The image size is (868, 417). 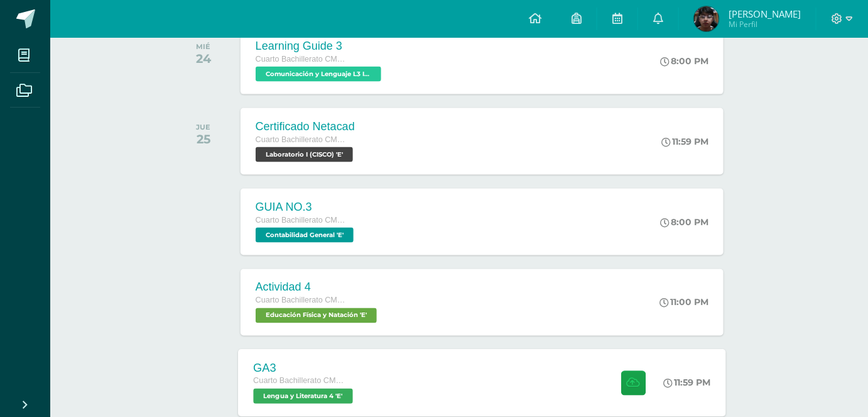 What do you see at coordinates (316, 316) in the screenshot?
I see `span: Educación Física y Natación 'E'` at bounding box center [316, 316].